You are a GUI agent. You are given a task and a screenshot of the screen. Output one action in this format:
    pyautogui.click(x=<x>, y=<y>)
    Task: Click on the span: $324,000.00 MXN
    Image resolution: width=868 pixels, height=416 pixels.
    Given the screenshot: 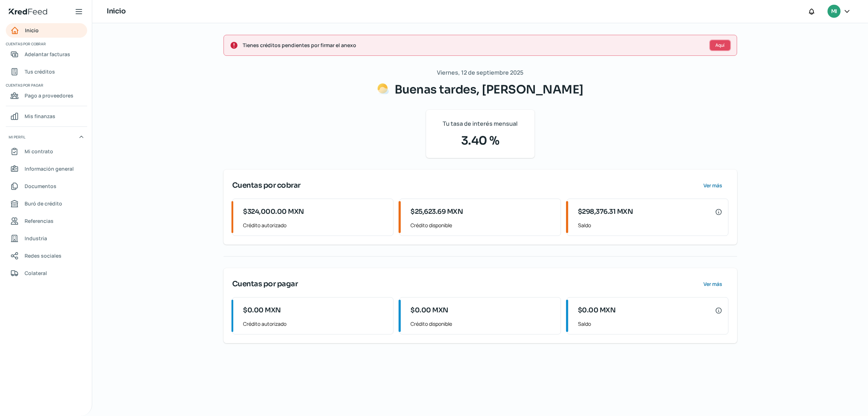 What is the action you would take?
    pyautogui.click(x=274, y=212)
    